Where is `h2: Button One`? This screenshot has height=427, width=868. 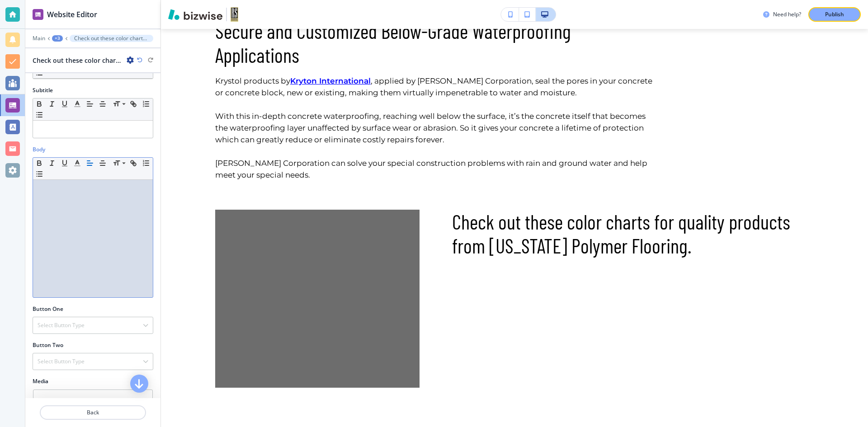 h2: Button One is located at coordinates (47, 308).